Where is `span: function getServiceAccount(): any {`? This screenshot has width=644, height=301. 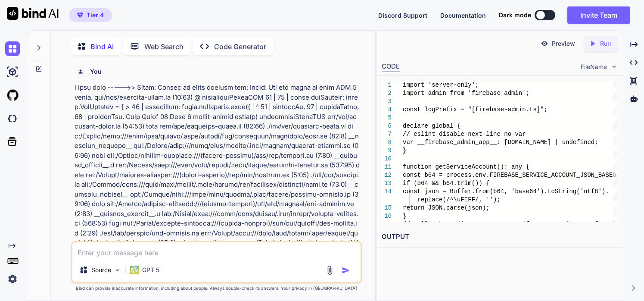 span: function getServiceAccount(): any { is located at coordinates (466, 167).